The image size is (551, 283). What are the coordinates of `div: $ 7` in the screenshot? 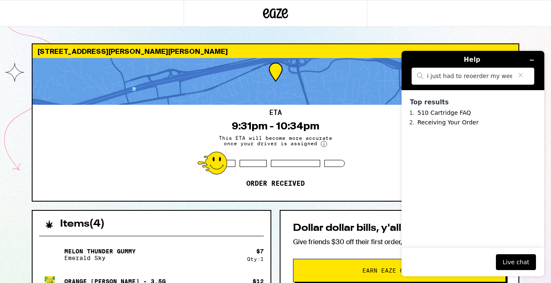 It's located at (260, 251).